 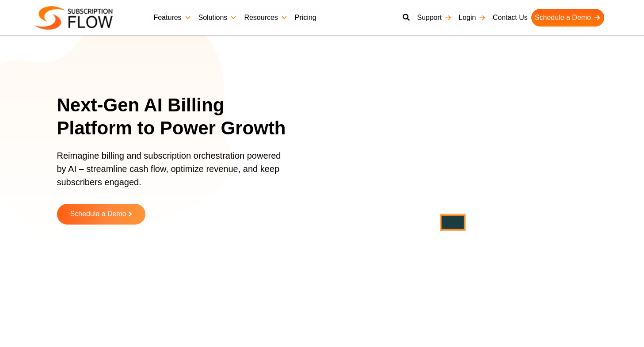 I want to click on img: Subscriptionflow, so click(x=74, y=18).